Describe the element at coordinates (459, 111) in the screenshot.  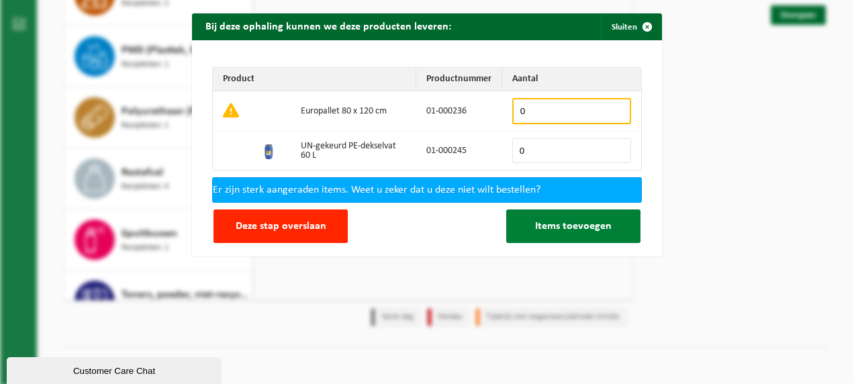
I see `td: 01-000236` at that location.